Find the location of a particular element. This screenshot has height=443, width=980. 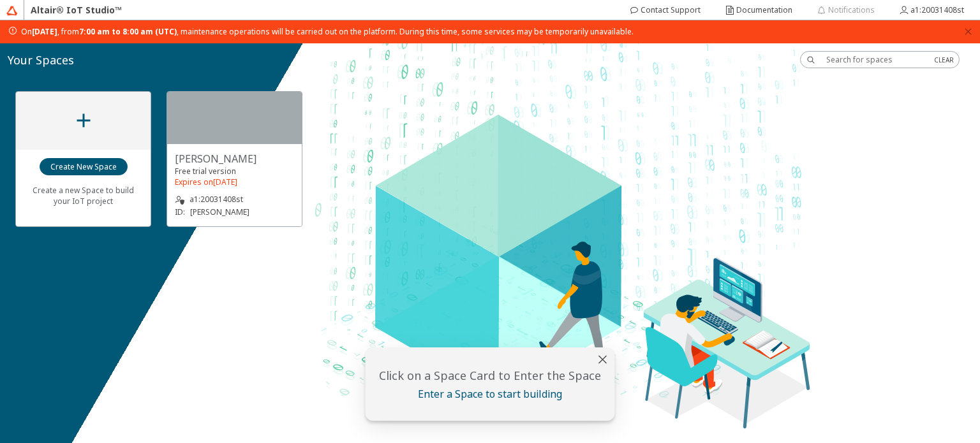

p: ID: is located at coordinates (180, 211).